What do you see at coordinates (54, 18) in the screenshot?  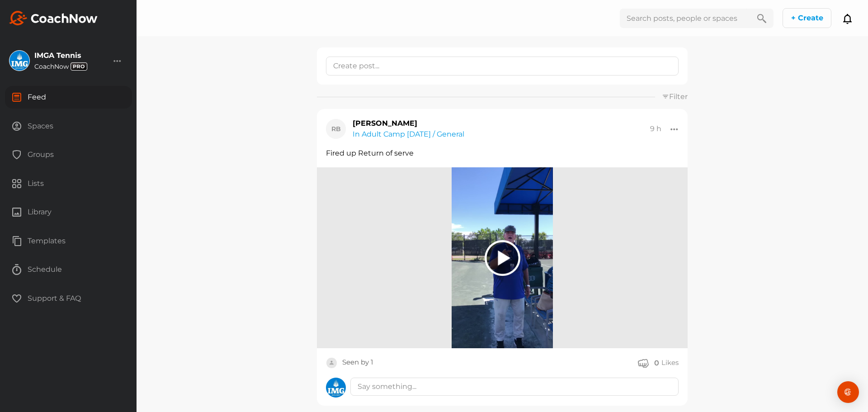 I see `img: svg+xml;base64,PHN2ZyB3aWR0aD0iMTk2IiBoZWlnaHQ9IjMyIiB2aWV3Qm94PSIwIDAgMTk2IDMyIiBmaWxsPSJub25lIi...` at bounding box center [54, 18].